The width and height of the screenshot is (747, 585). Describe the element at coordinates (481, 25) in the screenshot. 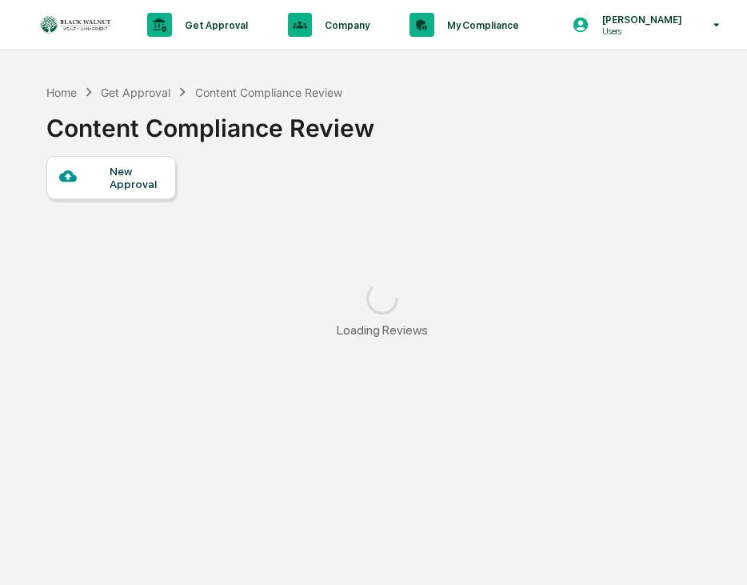

I see `p: My Compliance` at that location.